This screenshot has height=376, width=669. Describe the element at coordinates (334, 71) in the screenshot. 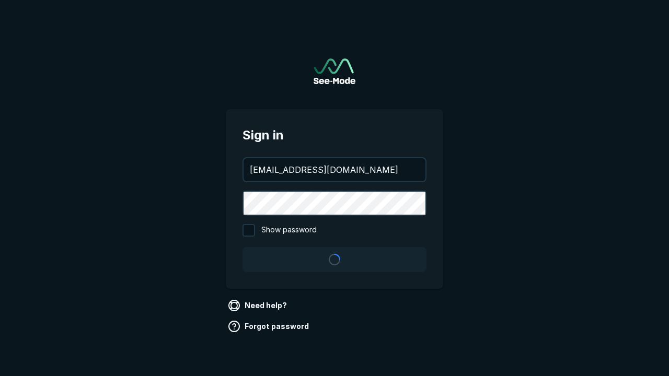

I see `a: Go to sign in` at that location.